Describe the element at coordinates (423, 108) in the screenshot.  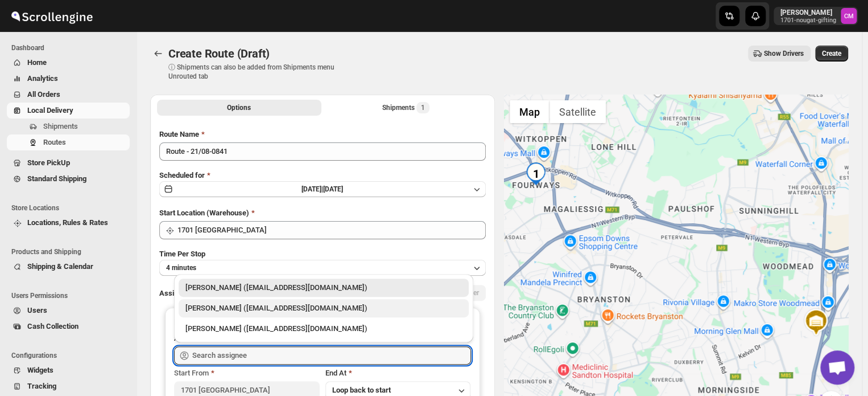
I see `span: 1` at that location.